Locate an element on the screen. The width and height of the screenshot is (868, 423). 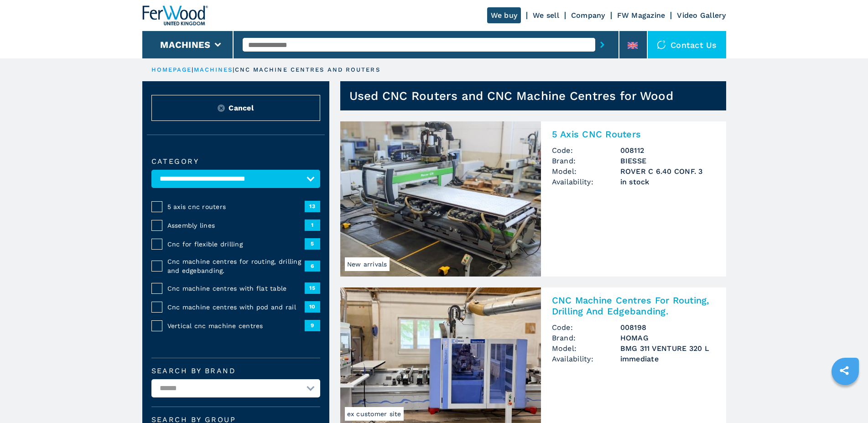
a: FW Magazine is located at coordinates (641, 15).